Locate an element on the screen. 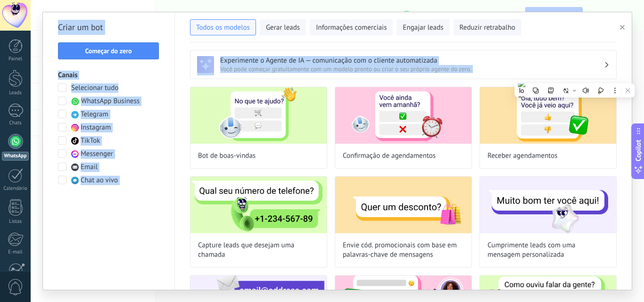 The height and width of the screenshot is (302, 644). span: Selecionar tudo is located at coordinates (95, 88).